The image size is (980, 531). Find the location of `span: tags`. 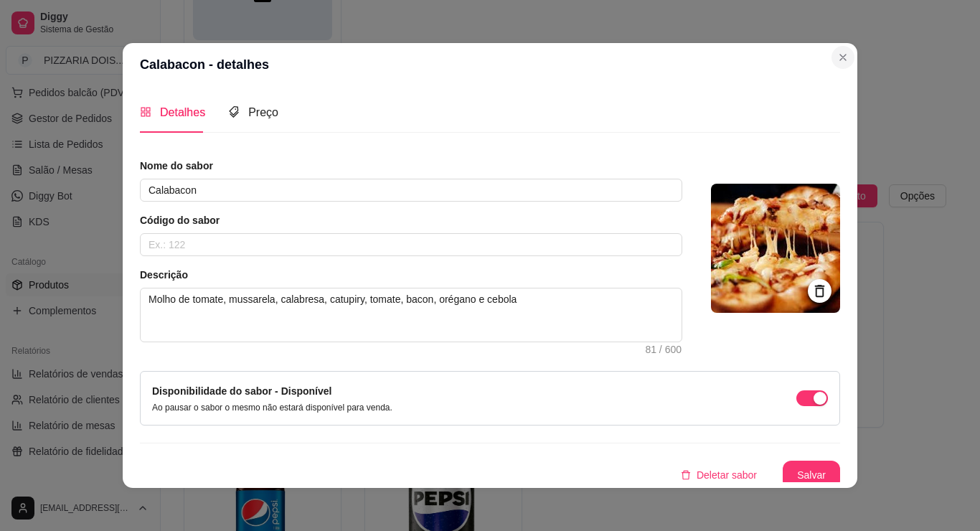

span: tags is located at coordinates (233, 112).